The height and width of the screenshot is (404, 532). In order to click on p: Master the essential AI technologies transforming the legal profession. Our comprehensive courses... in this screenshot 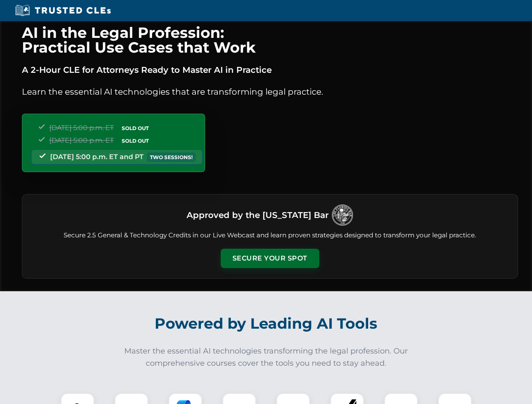, I will do `click(266, 357)`.